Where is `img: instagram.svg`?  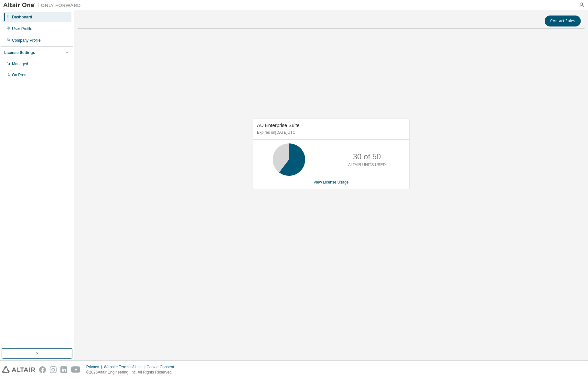
img: instagram.svg is located at coordinates (53, 370).